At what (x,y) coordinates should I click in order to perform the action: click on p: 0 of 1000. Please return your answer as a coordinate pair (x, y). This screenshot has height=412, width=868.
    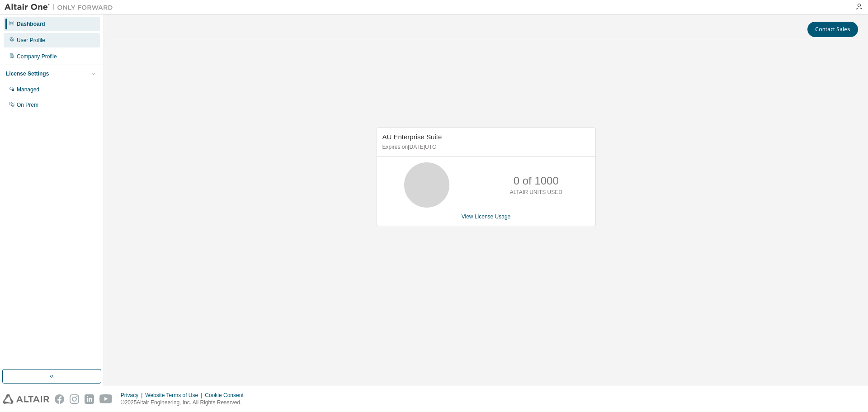
    Looking at the image, I should click on (536, 181).